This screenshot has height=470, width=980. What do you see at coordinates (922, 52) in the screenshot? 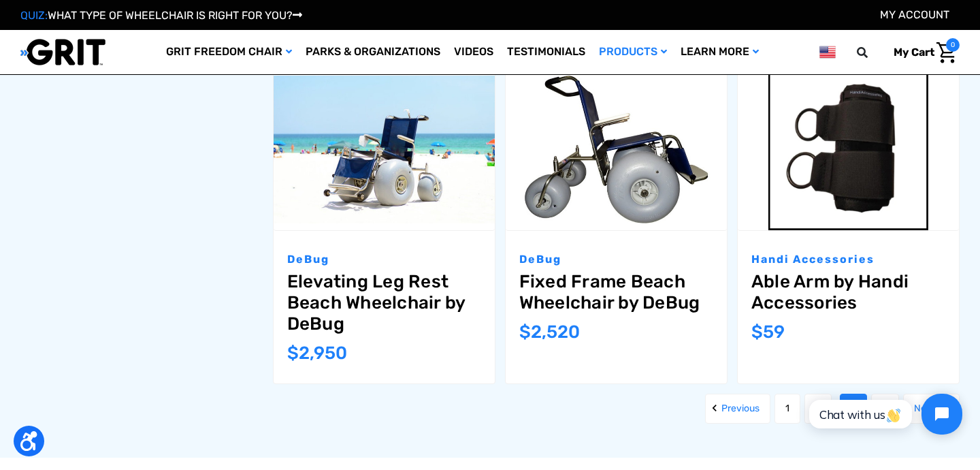
I see `a: Cart with 0 items` at bounding box center [922, 52].